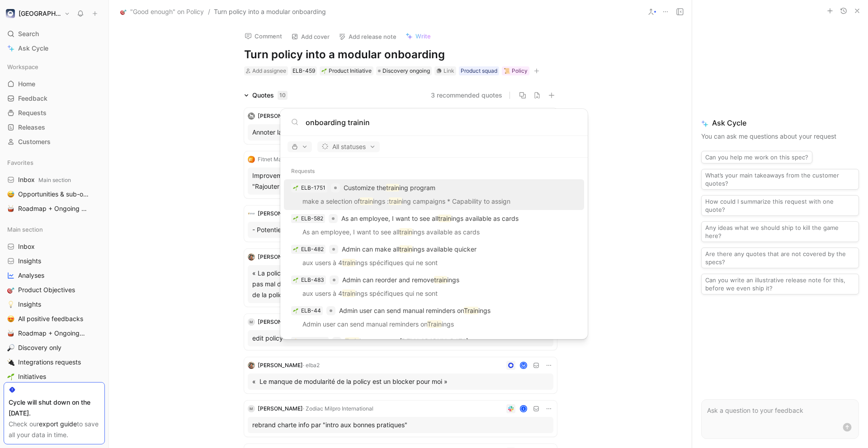 This screenshot has height=448, width=868. I want to click on div: Requests, so click(434, 171).